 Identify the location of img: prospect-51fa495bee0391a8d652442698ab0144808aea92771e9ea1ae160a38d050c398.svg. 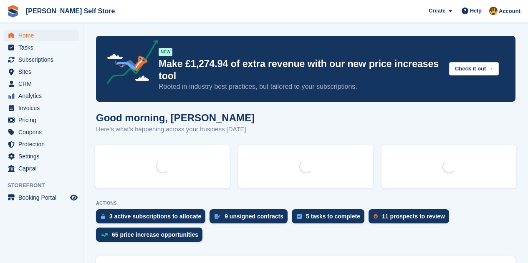
(375, 216).